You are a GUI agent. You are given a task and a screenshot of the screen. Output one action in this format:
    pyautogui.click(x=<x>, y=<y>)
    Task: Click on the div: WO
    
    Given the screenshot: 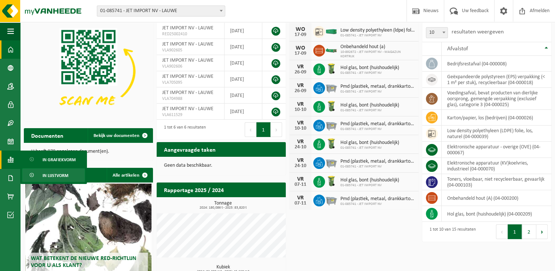 What is the action you would take?
    pyautogui.click(x=300, y=29)
    